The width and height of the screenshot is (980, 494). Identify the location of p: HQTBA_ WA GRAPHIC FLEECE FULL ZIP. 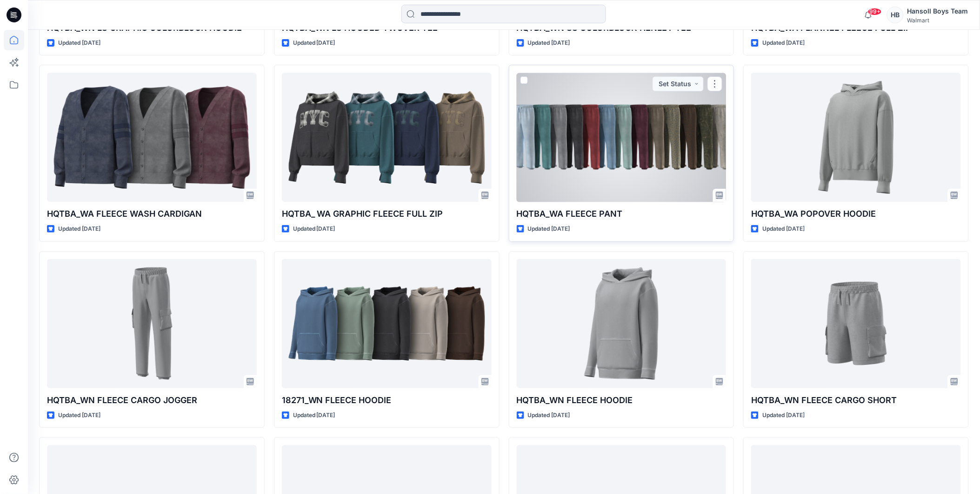
(387, 214).